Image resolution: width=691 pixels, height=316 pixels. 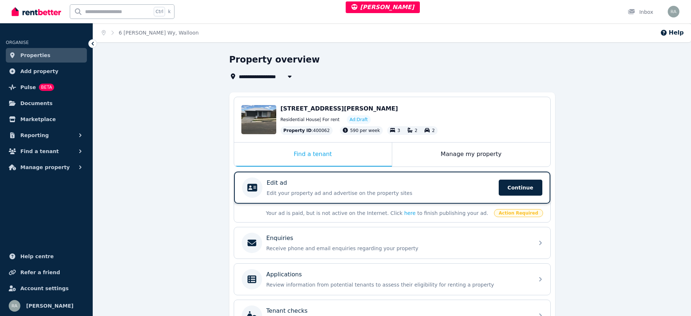 What do you see at coordinates (46, 135) in the screenshot?
I see `button: Reporting` at bounding box center [46, 135].